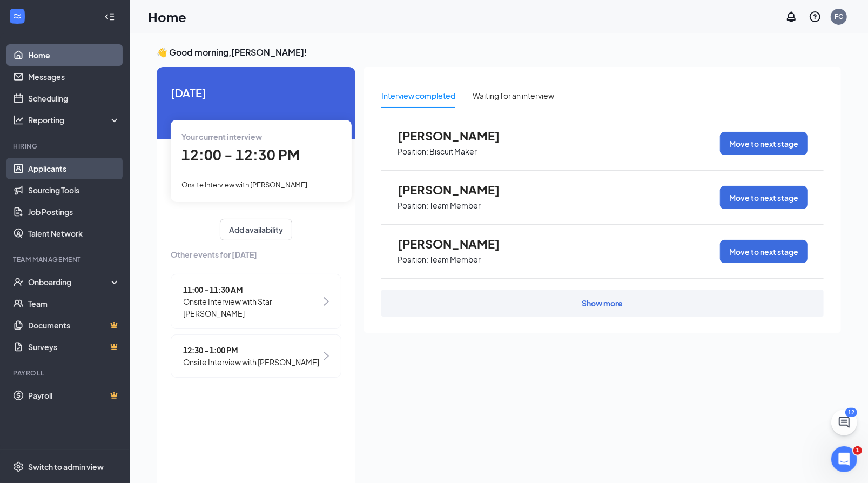 The height and width of the screenshot is (483, 868). What do you see at coordinates (222, 137) in the screenshot?
I see `span: Your current interview` at bounding box center [222, 137].